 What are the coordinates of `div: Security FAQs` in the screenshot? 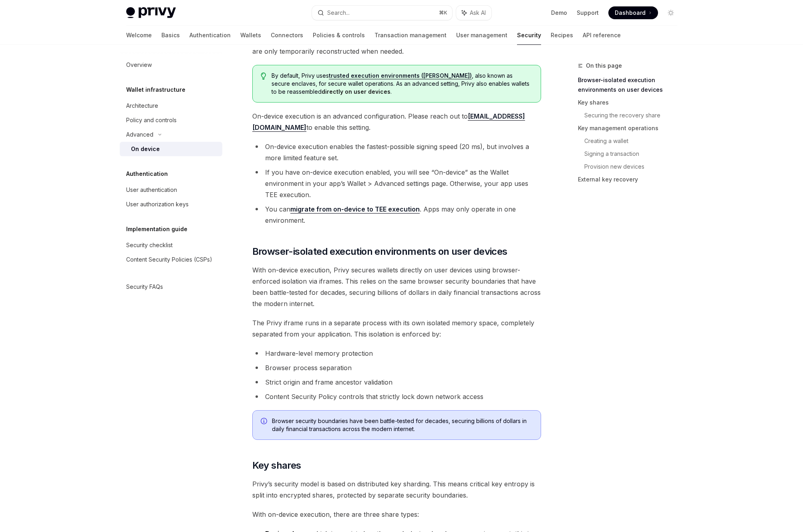 It's located at (145, 287).